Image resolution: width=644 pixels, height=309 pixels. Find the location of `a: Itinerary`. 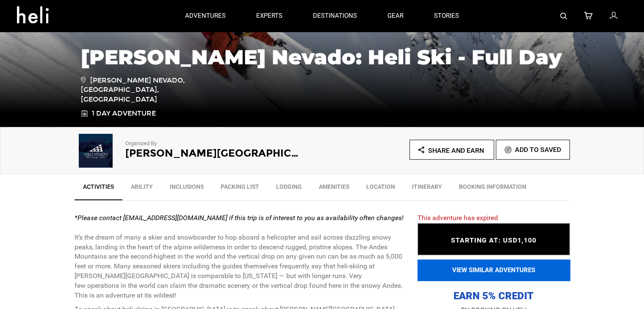

a: Itinerary is located at coordinates (426, 189).